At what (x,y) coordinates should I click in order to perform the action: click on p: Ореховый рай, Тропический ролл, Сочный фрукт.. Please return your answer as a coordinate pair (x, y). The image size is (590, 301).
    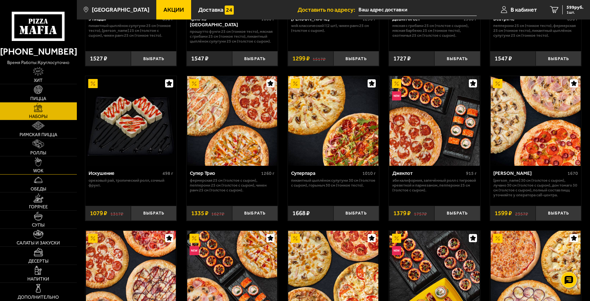
    Looking at the image, I should click on (131, 183).